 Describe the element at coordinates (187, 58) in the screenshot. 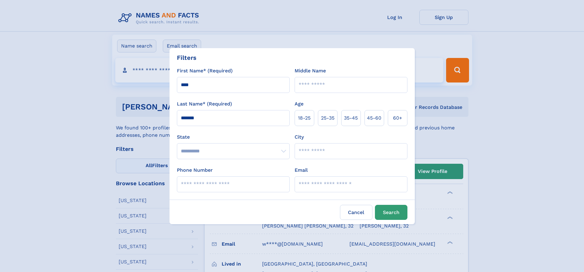

I see `div: Filters` at that location.